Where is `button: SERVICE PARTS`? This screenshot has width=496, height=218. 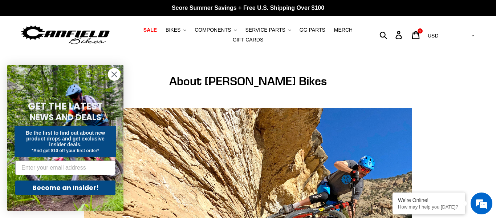 button: SERVICE PARTS is located at coordinates (268, 30).